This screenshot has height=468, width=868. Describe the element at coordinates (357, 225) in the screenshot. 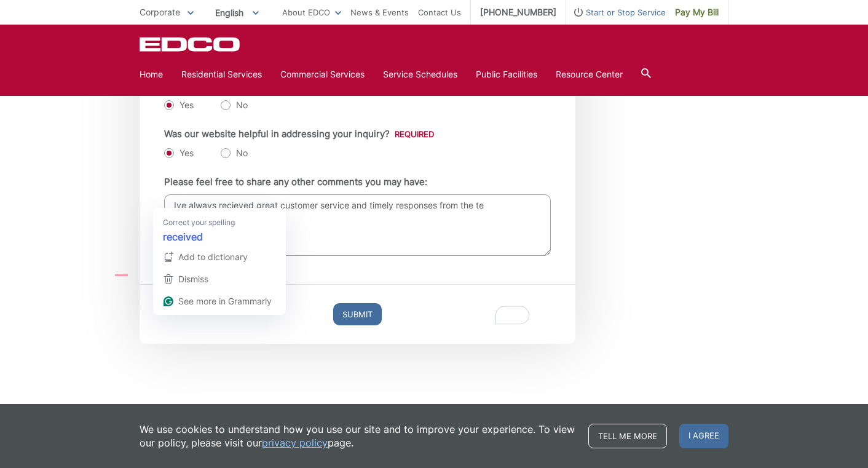

I see `textarea: To enrich screen reader interactions, please activate Accessibility in Grammarly extension settings` at that location.